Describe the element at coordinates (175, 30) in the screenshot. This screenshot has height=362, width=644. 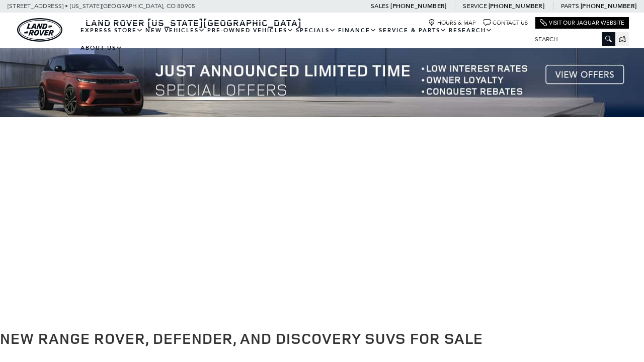
I see `a: New Vehicles` at that location.